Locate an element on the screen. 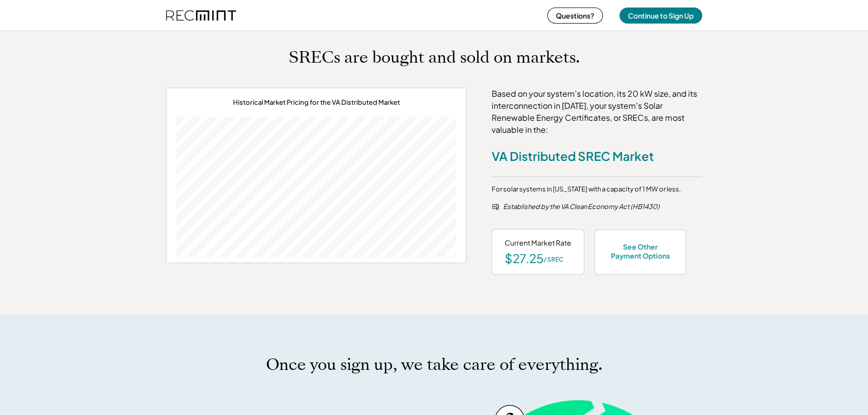  div: / SREC is located at coordinates (553, 260).